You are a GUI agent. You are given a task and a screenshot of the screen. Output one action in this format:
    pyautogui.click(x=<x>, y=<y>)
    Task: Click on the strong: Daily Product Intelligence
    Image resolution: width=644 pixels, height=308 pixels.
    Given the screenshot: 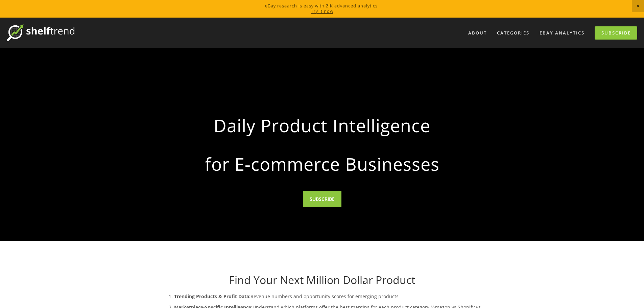 What is the action you would take?
    pyautogui.click(x=322, y=126)
    